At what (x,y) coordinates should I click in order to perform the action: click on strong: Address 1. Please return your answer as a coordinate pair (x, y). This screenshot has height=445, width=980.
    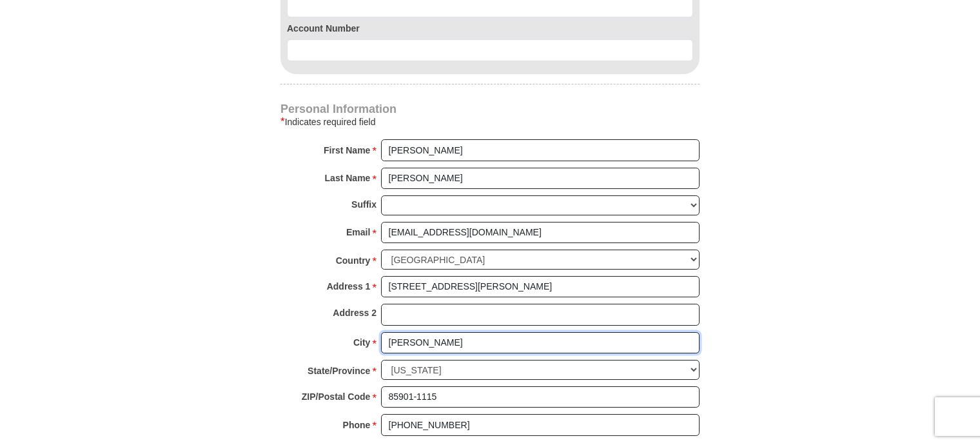
    Looking at the image, I should click on (349, 286).